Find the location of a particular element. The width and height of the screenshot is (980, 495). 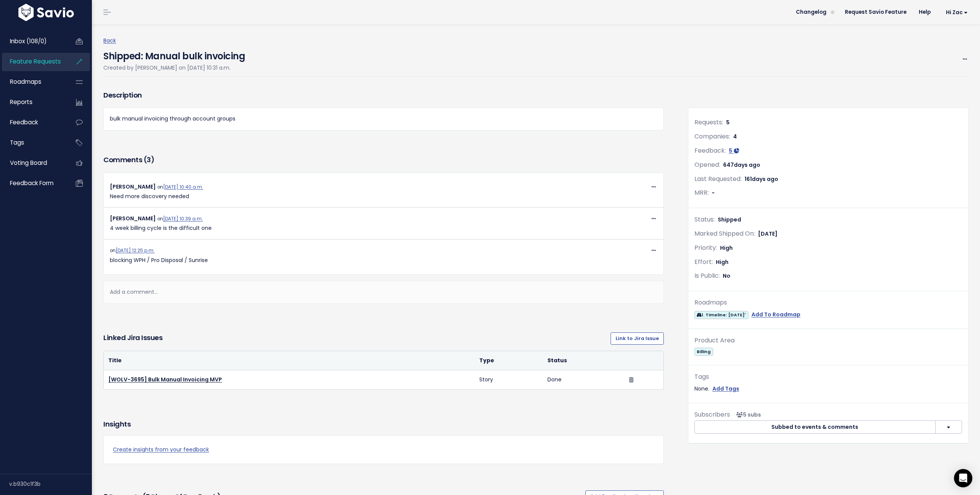

a: Hi Zac is located at coordinates (955, 12).